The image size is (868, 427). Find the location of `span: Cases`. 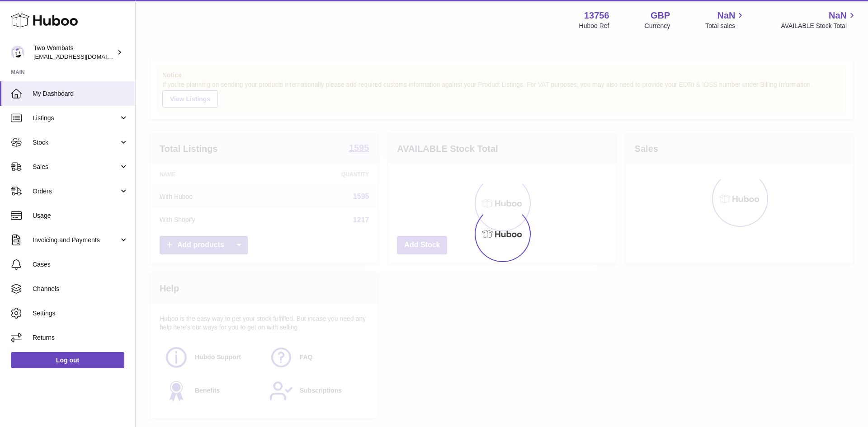

span: Cases is located at coordinates (80, 264).